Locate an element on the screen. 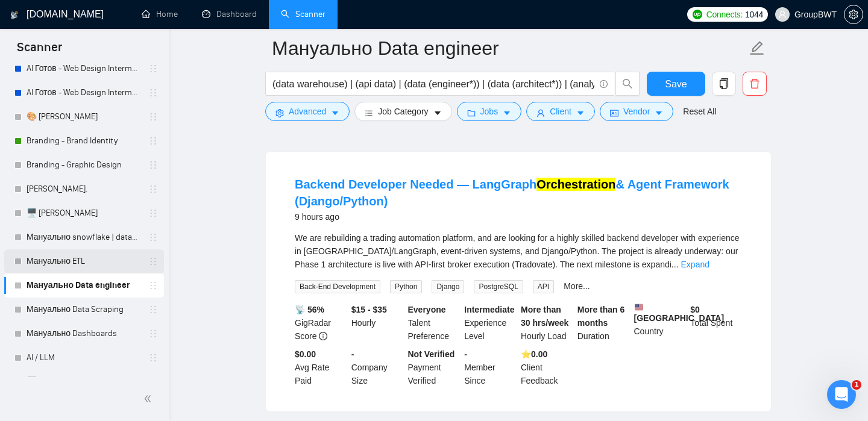  img: upwork-logo.png is located at coordinates (698, 14).